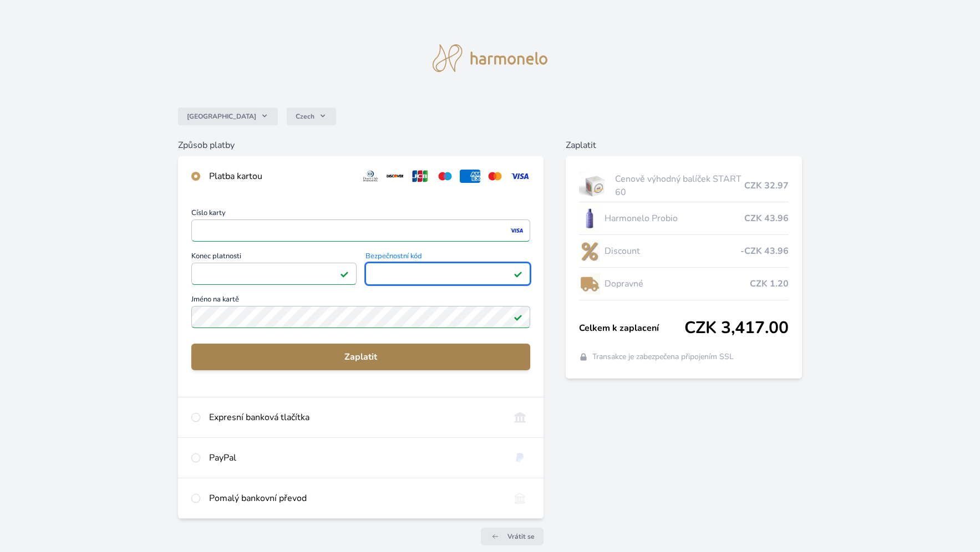  I want to click on span: Harmonelo Probio, so click(674, 218).